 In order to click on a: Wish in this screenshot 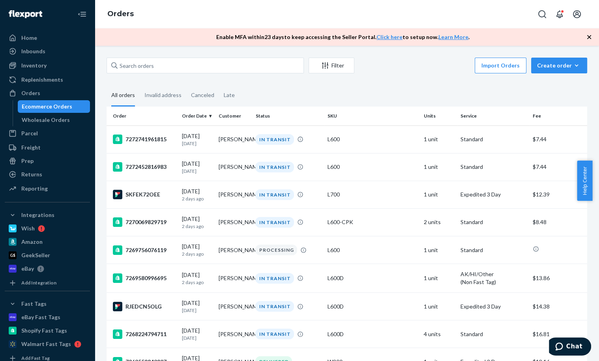, I will do `click(47, 229)`.